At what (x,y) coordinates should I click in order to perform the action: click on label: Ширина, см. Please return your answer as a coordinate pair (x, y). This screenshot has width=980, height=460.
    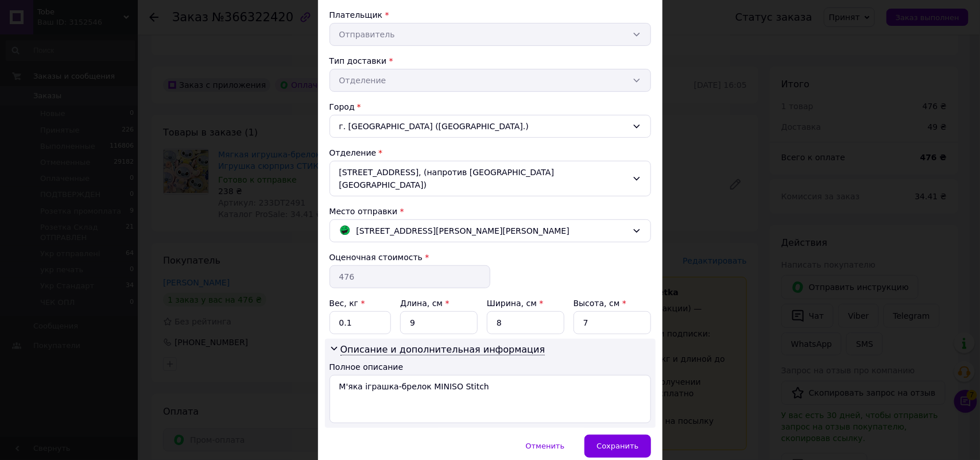
    Looking at the image, I should click on (515, 303).